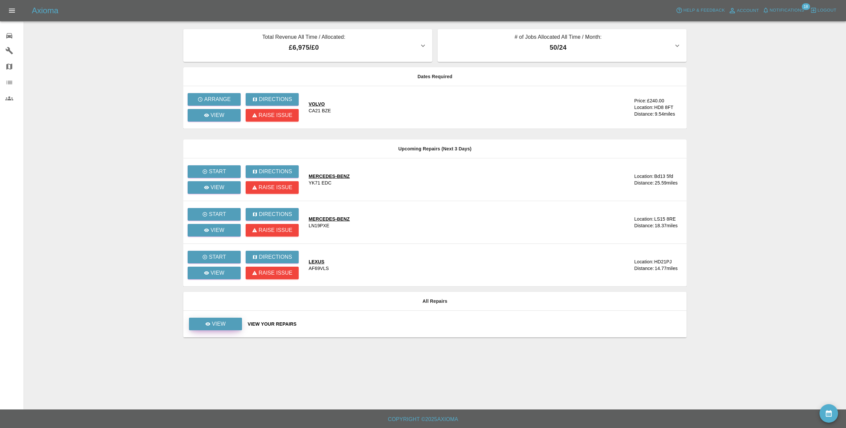  I want to click on a: MERCEDES-BENZLN19PXE, so click(454, 222).